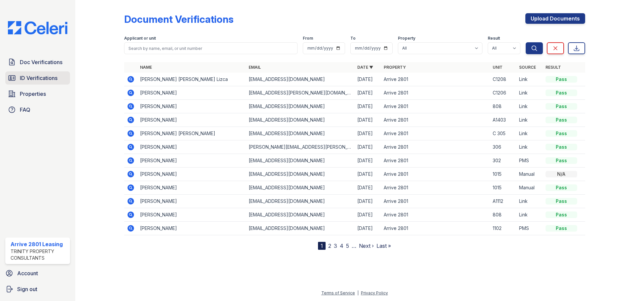 Image resolution: width=634 pixels, height=301 pixels. Describe the element at coordinates (504, 147) in the screenshot. I see `td: 306` at that location.